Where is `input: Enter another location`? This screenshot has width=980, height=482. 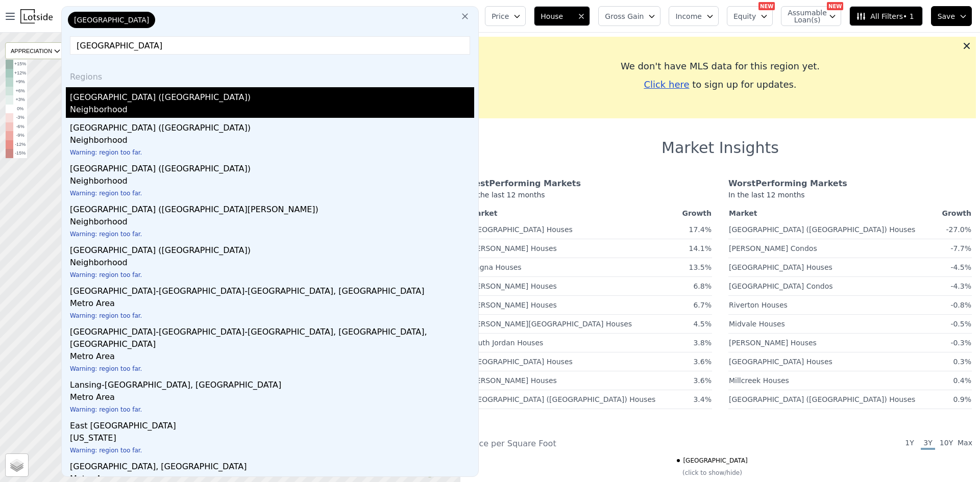 input: Enter another location is located at coordinates (270, 46).